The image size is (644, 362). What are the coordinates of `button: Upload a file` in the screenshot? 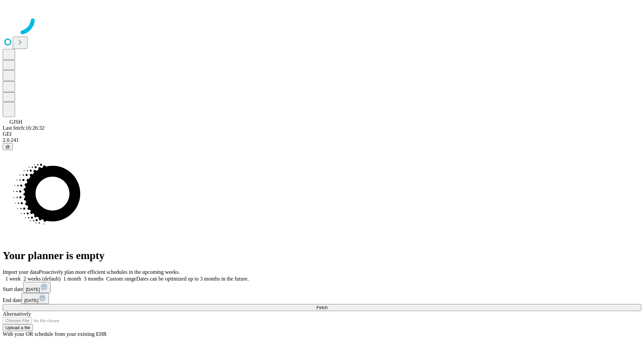 It's located at (18, 327).